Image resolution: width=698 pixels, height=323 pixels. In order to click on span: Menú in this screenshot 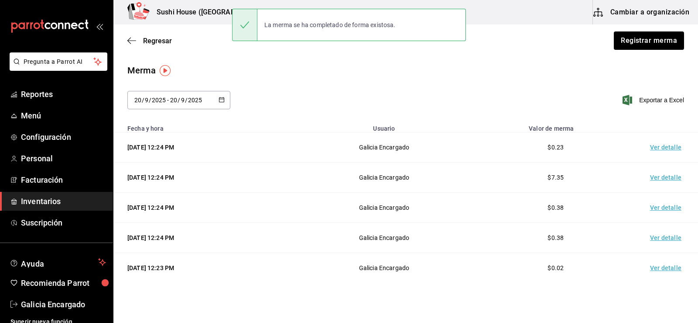, I will do `click(63, 115)`.